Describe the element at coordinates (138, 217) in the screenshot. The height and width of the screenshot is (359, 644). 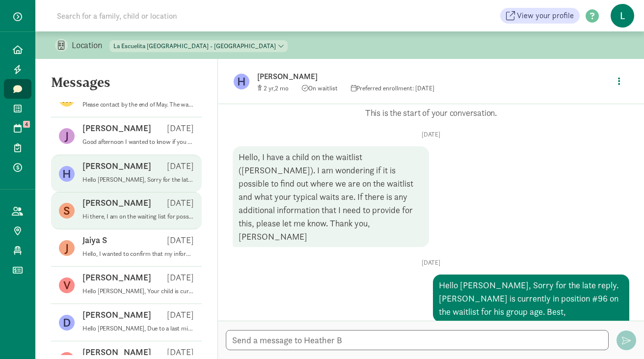
I see `p: Hi there, I am on the waiting list for possible enrollment in August / September of this year. My...` at that location.